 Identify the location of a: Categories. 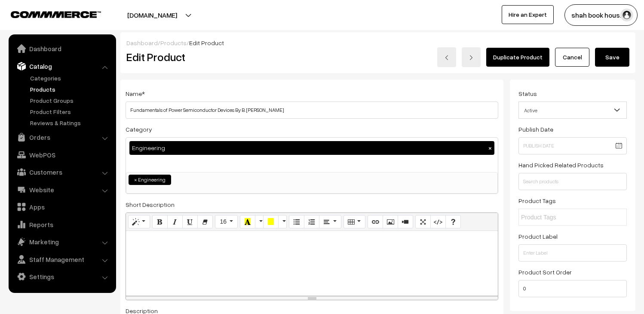
(70, 78).